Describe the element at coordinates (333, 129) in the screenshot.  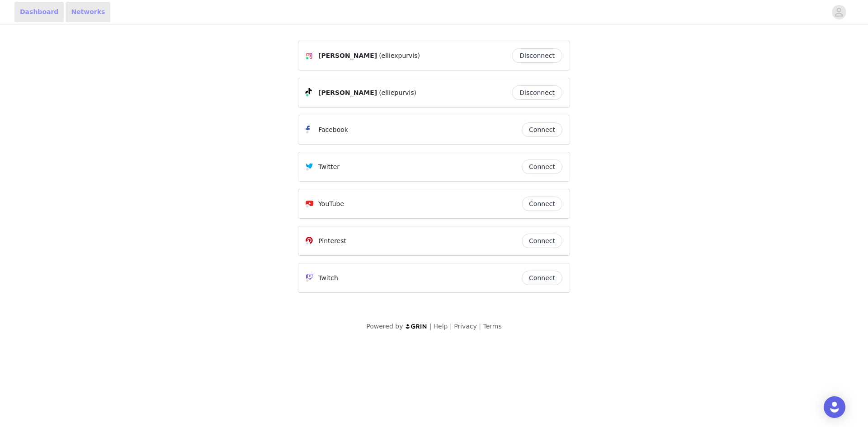
I see `p: Facebook` at that location.